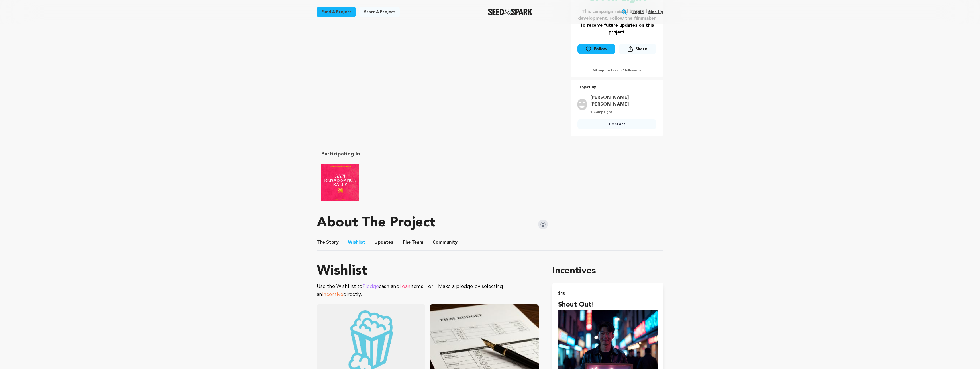  What do you see at coordinates (510, 12) in the screenshot?
I see `img: Seed&Spark Logo Dark Mode` at bounding box center [510, 12].